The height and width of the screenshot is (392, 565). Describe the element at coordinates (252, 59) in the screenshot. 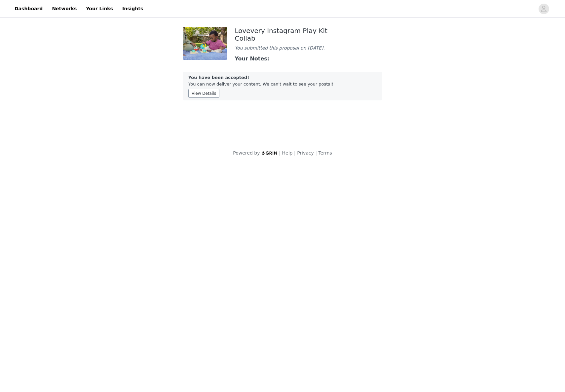

I see `strong: Your Notes:` at that location.